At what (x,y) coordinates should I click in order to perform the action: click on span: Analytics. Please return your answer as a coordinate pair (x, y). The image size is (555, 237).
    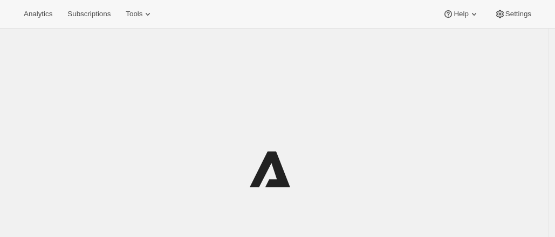
    Looking at the image, I should click on (38, 14).